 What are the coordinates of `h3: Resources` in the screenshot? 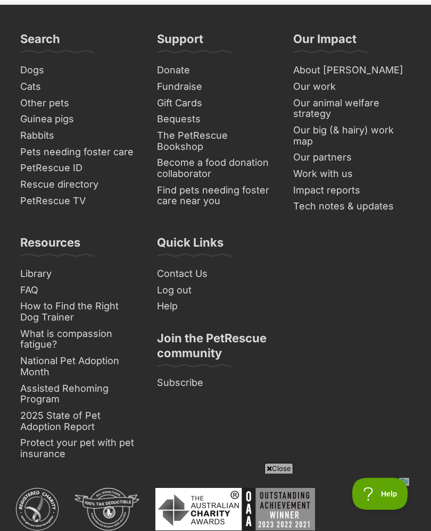 It's located at (50, 246).